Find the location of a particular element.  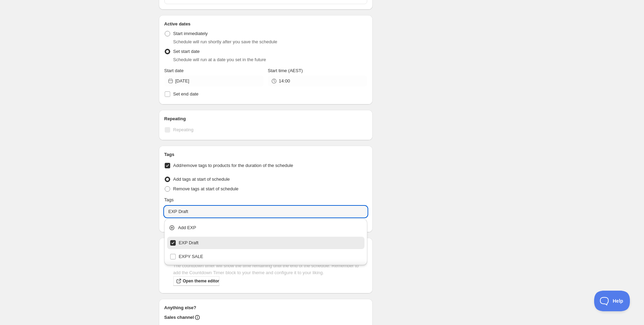

span: Open theme editor is located at coordinates (201, 281).